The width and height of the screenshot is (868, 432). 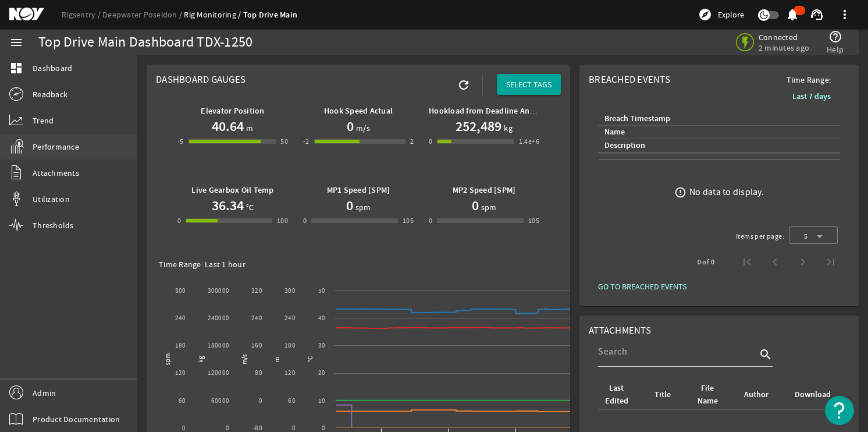 I want to click on text: m/s, so click(x=245, y=359).